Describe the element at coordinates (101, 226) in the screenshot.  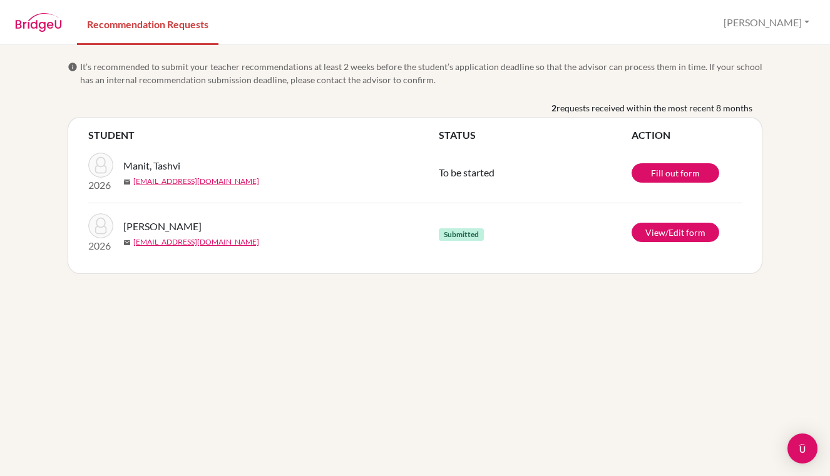
I see `img: Jafri, Layla Raza` at that location.